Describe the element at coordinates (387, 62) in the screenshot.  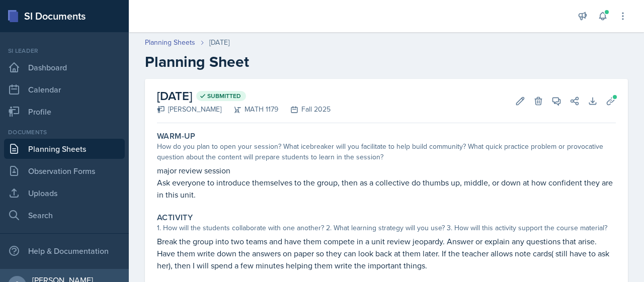
I see `h2: Planning Sheet` at that location.